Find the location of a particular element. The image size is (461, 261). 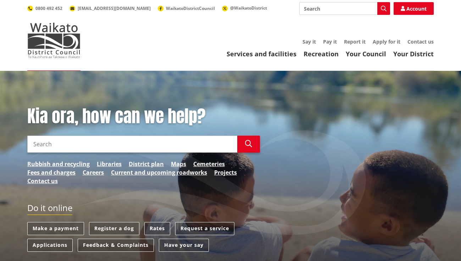

span: 0800 492 452 is located at coordinates (49, 8).